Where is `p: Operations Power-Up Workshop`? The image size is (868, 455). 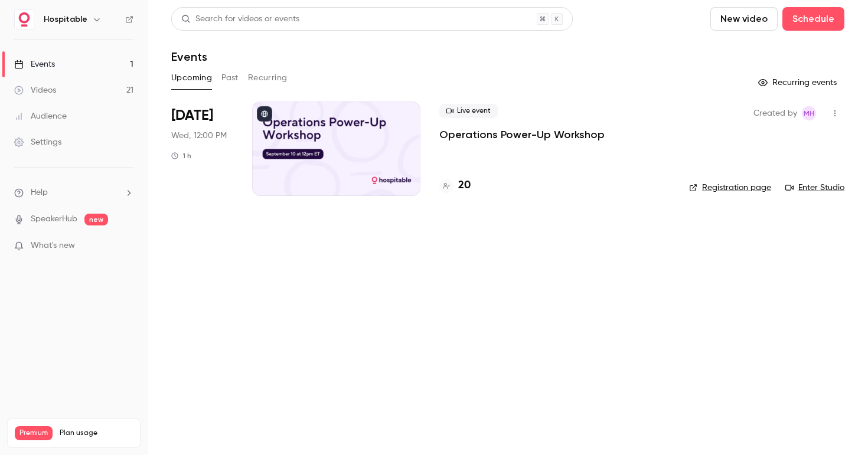
p: Operations Power-Up Workshop is located at coordinates (522, 135).